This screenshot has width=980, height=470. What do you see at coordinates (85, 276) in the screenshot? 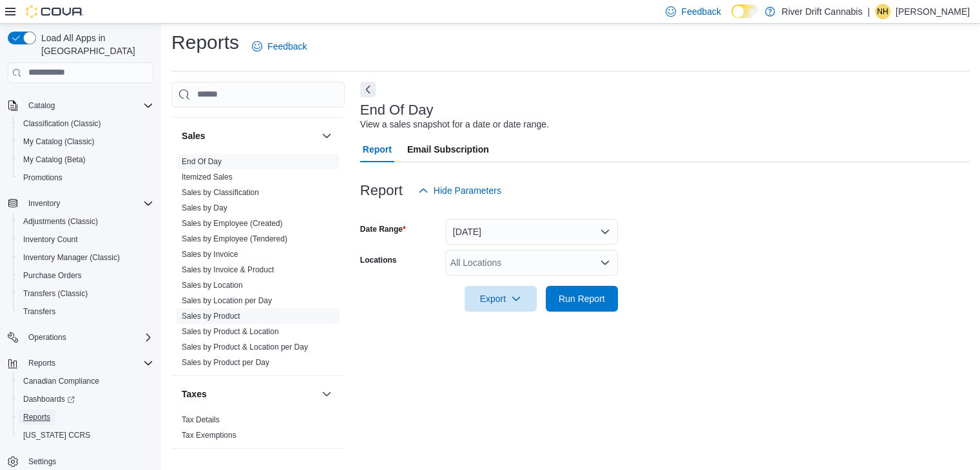
I see `button: Purchase Orders` at bounding box center [85, 276].